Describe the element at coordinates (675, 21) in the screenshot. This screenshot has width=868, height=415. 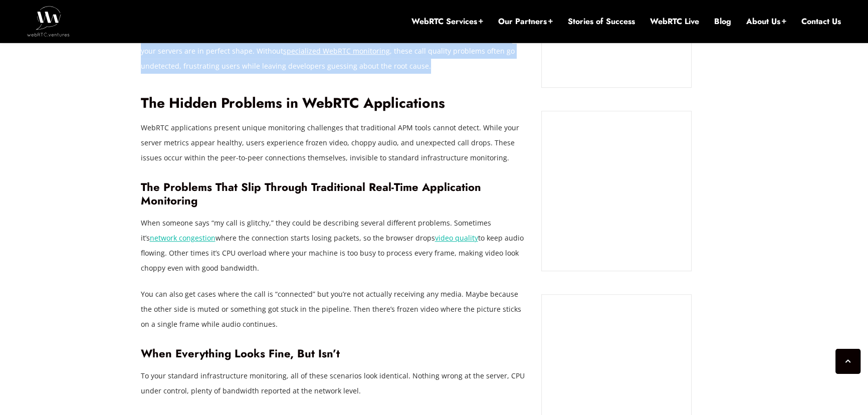
I see `a: WebRTC Live` at that location.